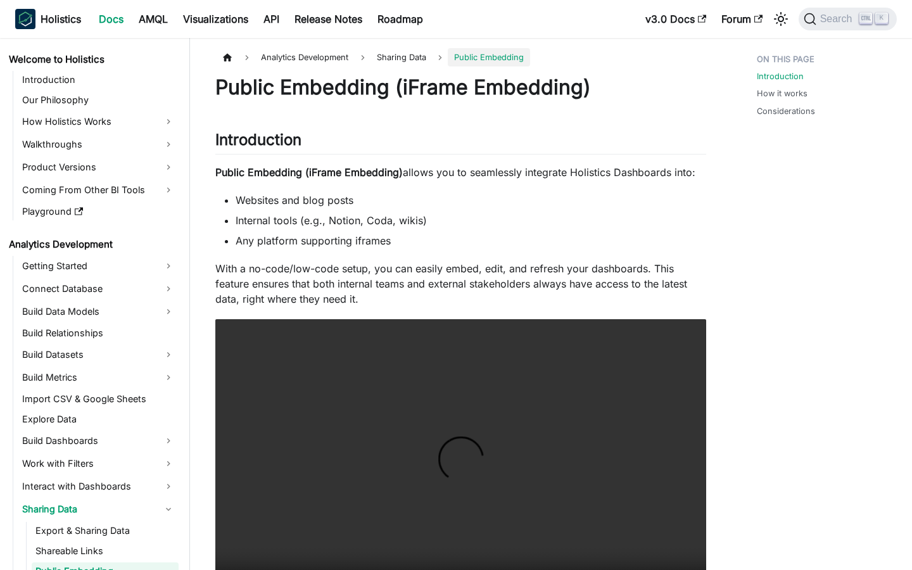 This screenshot has width=912, height=570. I want to click on a: Import CSV & Google Sheets, so click(98, 399).